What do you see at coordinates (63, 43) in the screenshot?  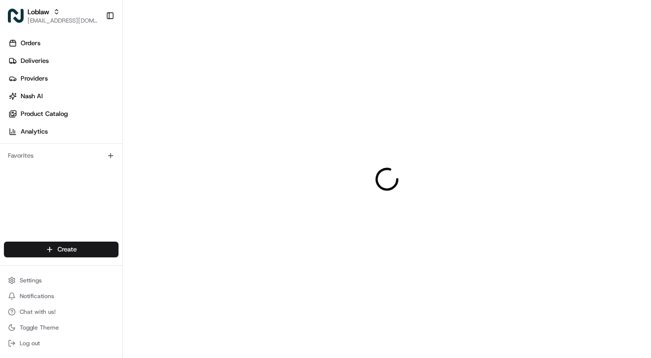 I see `a: Orders` at bounding box center [63, 43].